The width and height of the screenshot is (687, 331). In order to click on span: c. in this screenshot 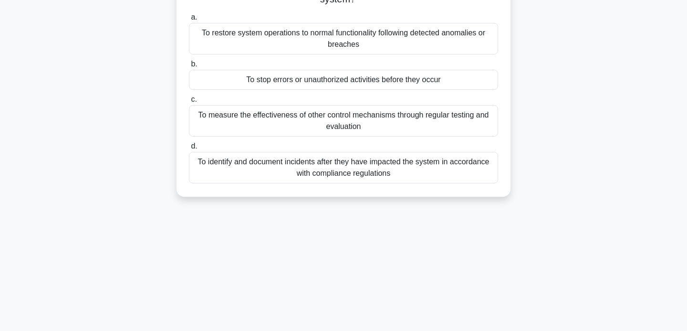, I will do `click(194, 99)`.